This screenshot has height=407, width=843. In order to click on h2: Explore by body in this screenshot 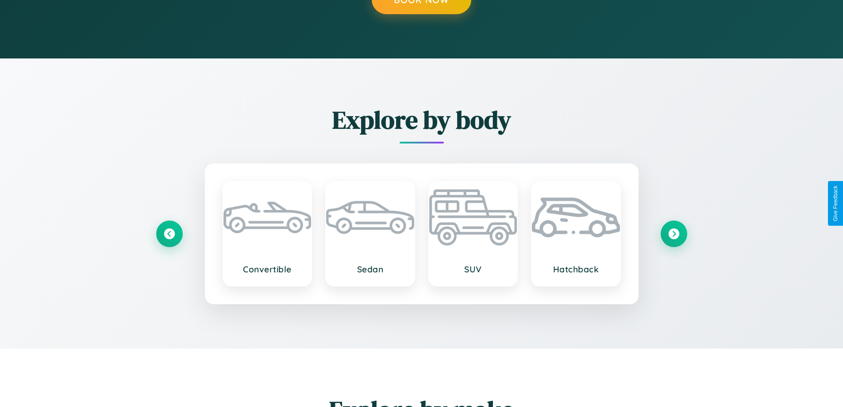, I will do `click(422, 120)`.